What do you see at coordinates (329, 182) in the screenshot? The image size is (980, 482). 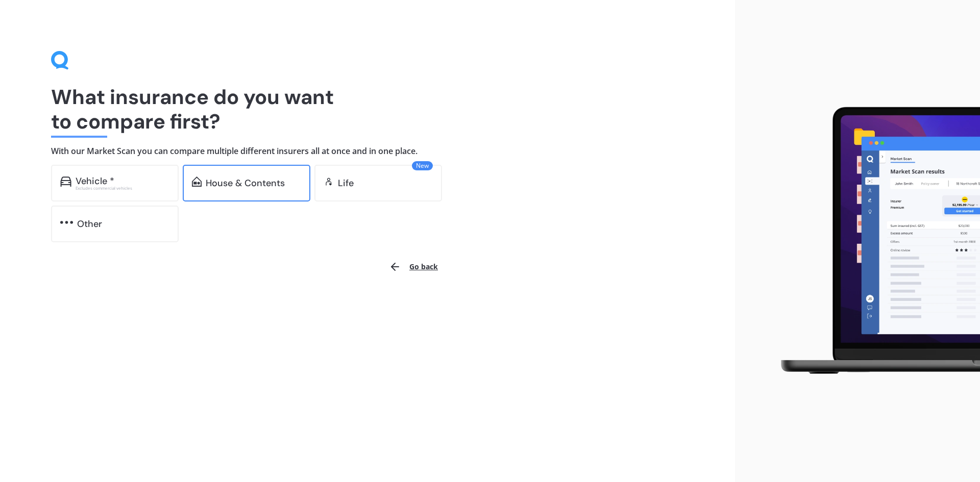 I see `img: life.f720d6a2d7cdcd3ad642.svg` at bounding box center [329, 182].